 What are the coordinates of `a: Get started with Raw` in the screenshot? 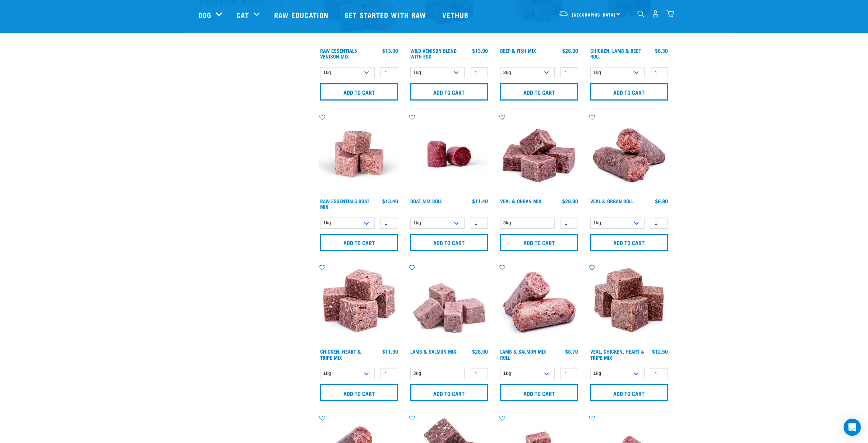 It's located at (386, 15).